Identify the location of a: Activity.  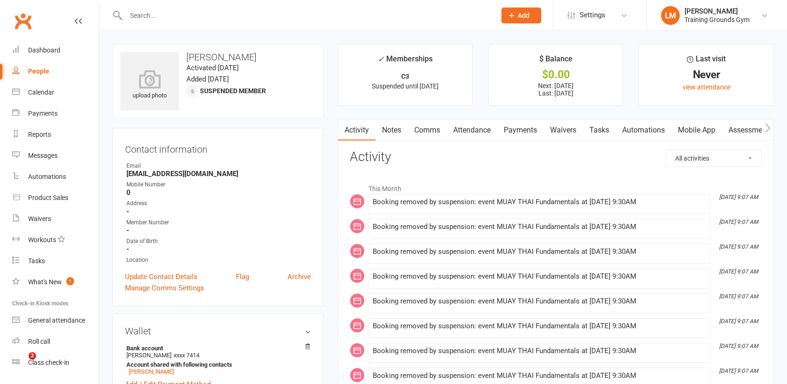
(357, 130).